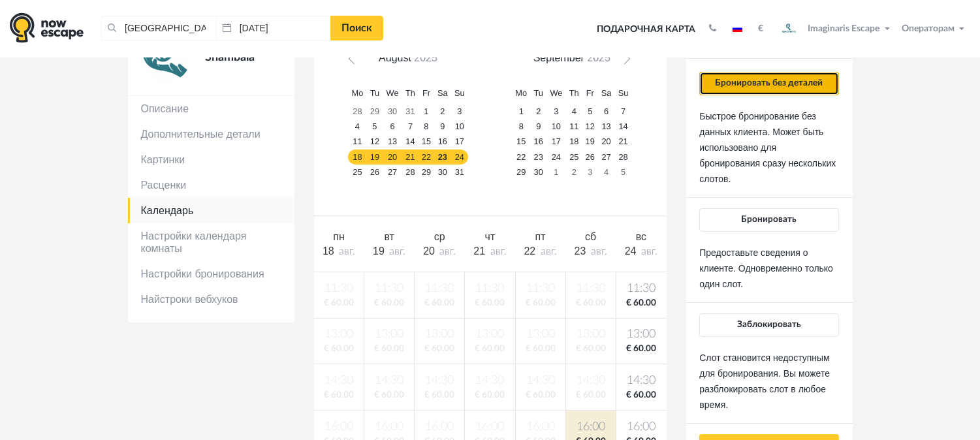 This screenshot has width=980, height=440. What do you see at coordinates (521, 111) in the screenshot?
I see `a: 1` at bounding box center [521, 111].